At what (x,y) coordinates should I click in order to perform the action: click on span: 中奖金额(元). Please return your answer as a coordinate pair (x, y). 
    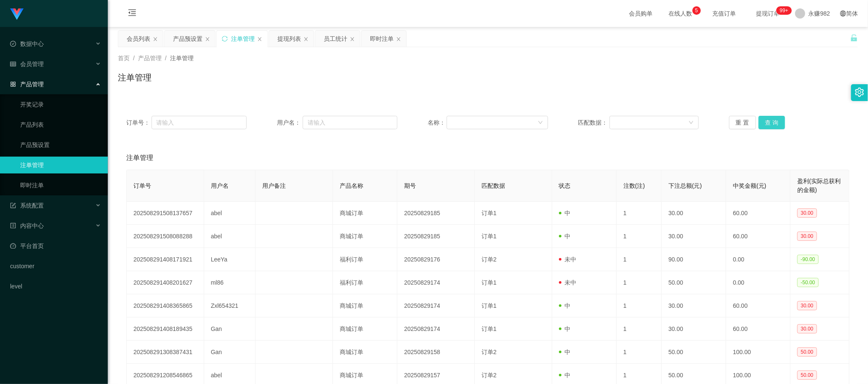
    Looking at the image, I should click on (749, 185).